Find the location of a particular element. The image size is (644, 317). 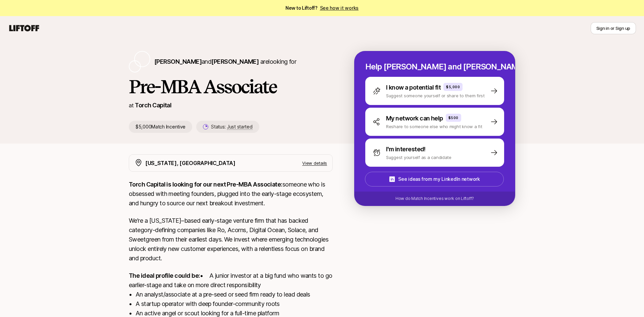

strong: The ideal profile could be: is located at coordinates (164, 275).